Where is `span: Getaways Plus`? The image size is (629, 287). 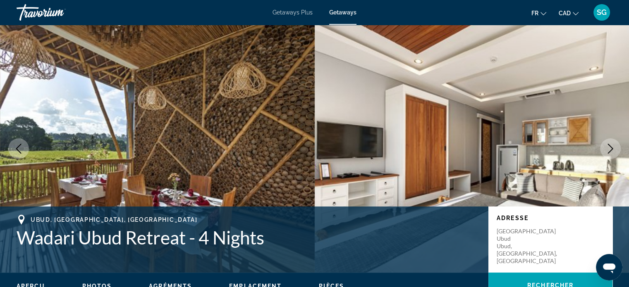
span: Getaways Plus is located at coordinates (292, 12).